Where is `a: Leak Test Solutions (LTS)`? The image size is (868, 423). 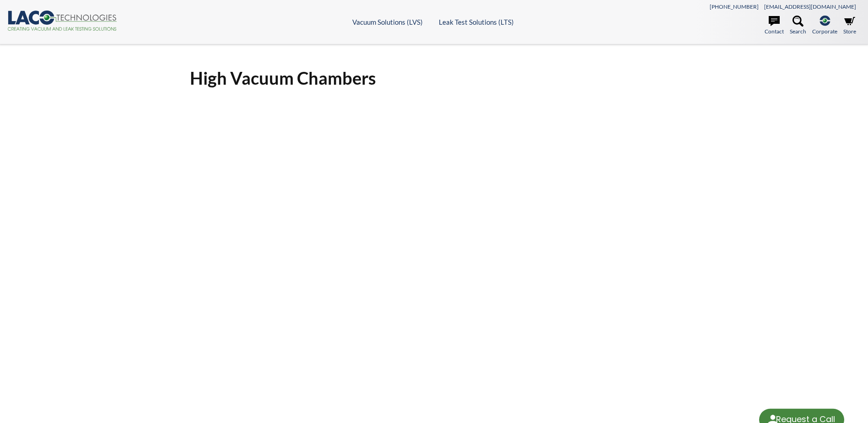 a: Leak Test Solutions (LTS) is located at coordinates (476, 22).